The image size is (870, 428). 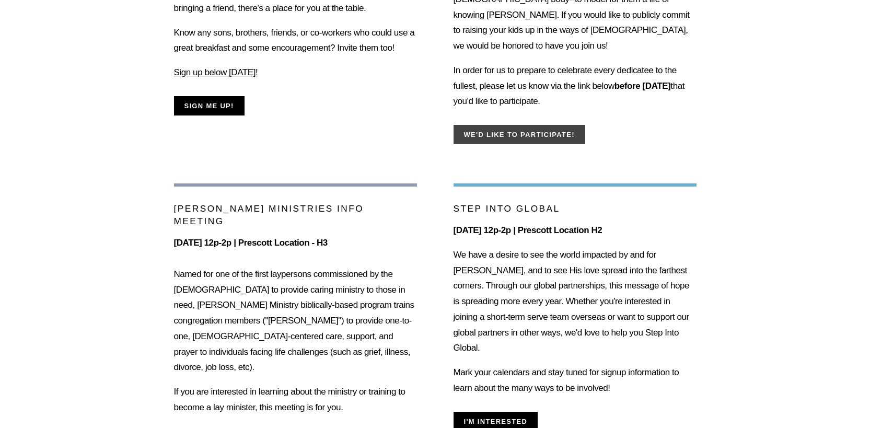 What do you see at coordinates (574, 380) in the screenshot?
I see `p: Mark your calendars and stay tuned for signup information to learn about the many ways to be invo...` at bounding box center [574, 380].